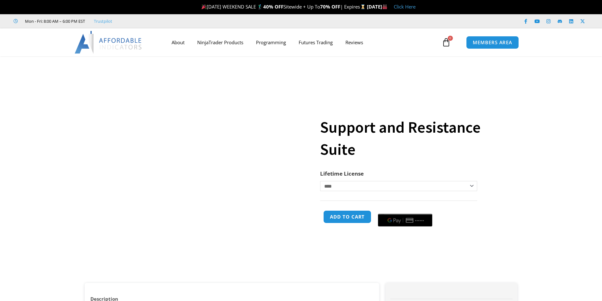 The image size is (602, 301). What do you see at coordinates (451, 38) in the screenshot?
I see `span: 0` at bounding box center [451, 38].